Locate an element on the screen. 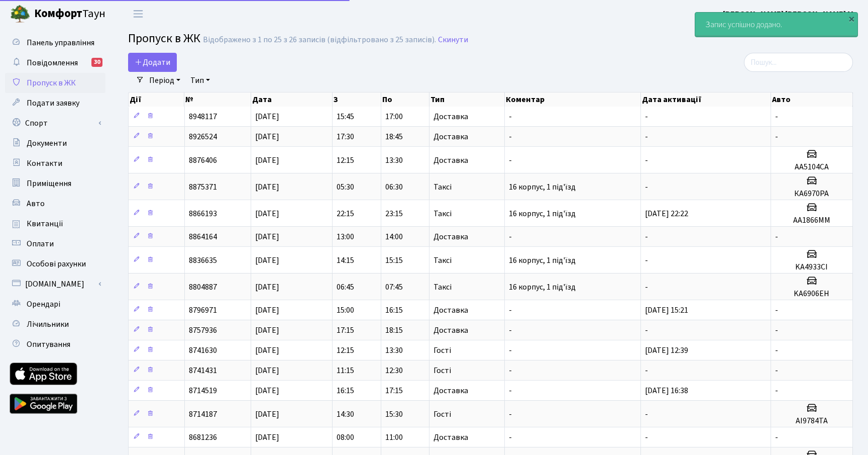  h5: AA5104CA is located at coordinates (812, 167).